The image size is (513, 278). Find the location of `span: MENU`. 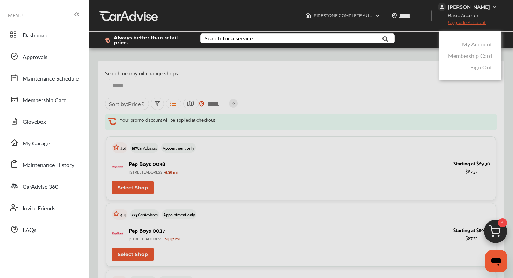

span: MENU is located at coordinates (15, 15).